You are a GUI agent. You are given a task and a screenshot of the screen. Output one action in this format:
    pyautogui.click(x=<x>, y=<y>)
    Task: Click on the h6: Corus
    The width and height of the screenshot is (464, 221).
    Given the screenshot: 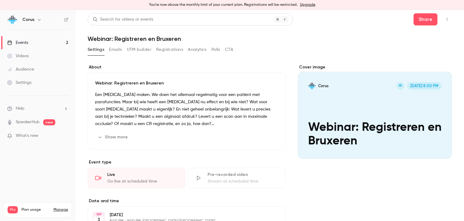 What is the action you would take?
    pyautogui.click(x=28, y=20)
    